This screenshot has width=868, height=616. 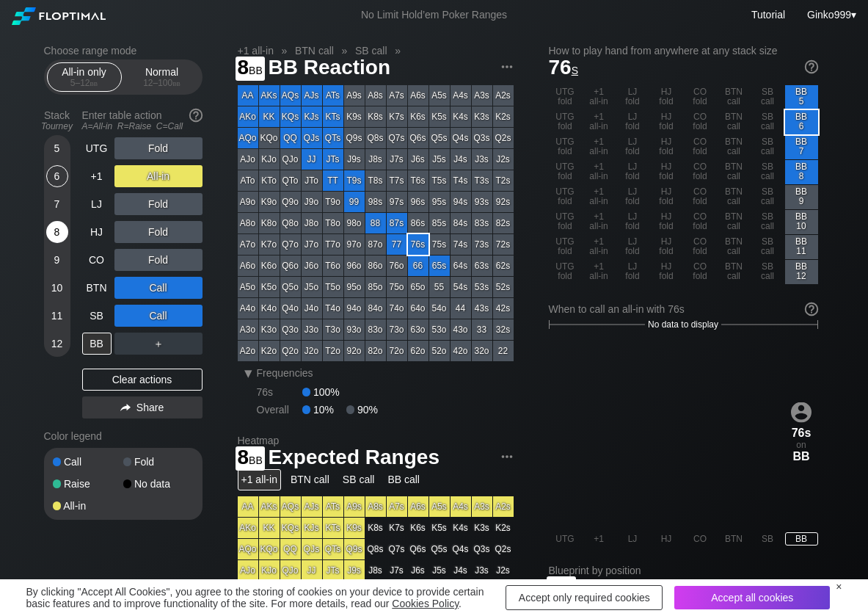 What do you see at coordinates (376, 201) in the screenshot?
I see `div: 98s` at bounding box center [376, 201].